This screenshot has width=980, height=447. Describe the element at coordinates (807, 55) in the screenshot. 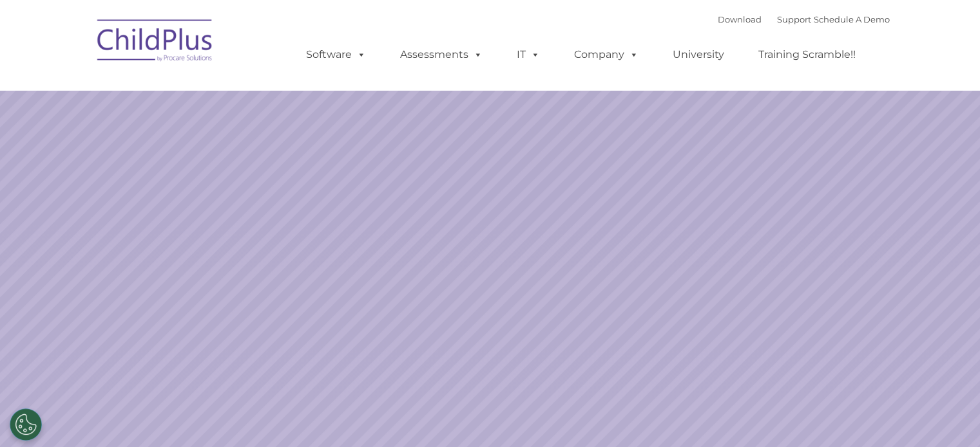

I see `a: Training Scramble!!` at that location.